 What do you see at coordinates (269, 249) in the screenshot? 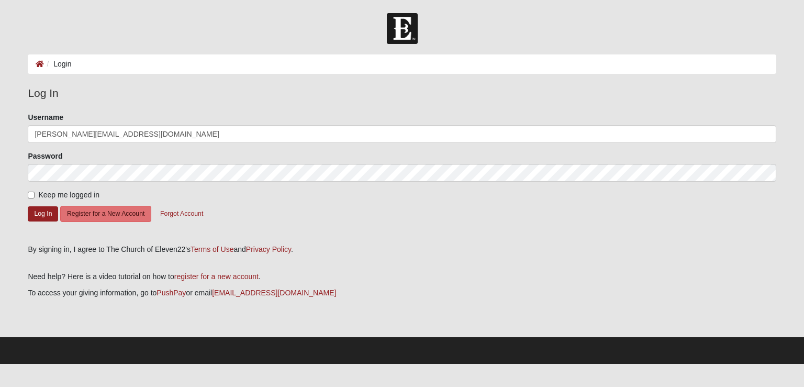
I see `a: Privacy Policy` at bounding box center [269, 249].